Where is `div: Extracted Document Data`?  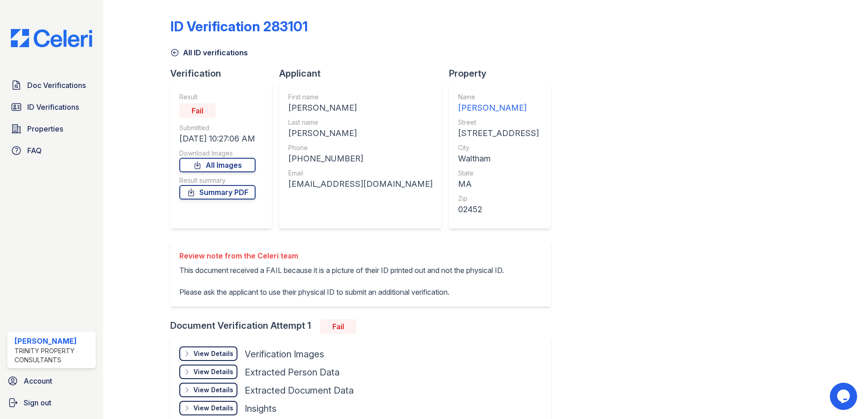 div: Extracted Document Data is located at coordinates (299, 391).